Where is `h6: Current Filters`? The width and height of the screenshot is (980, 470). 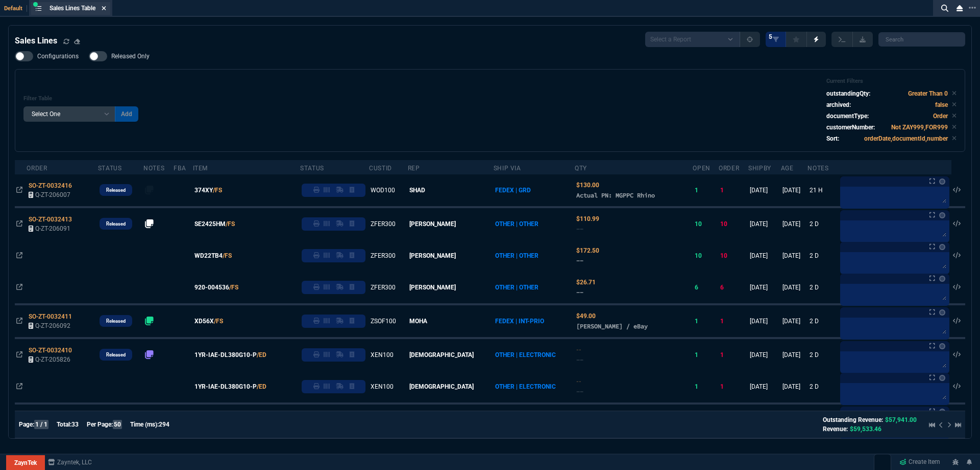
h6: Current Filters is located at coordinates (891, 81).